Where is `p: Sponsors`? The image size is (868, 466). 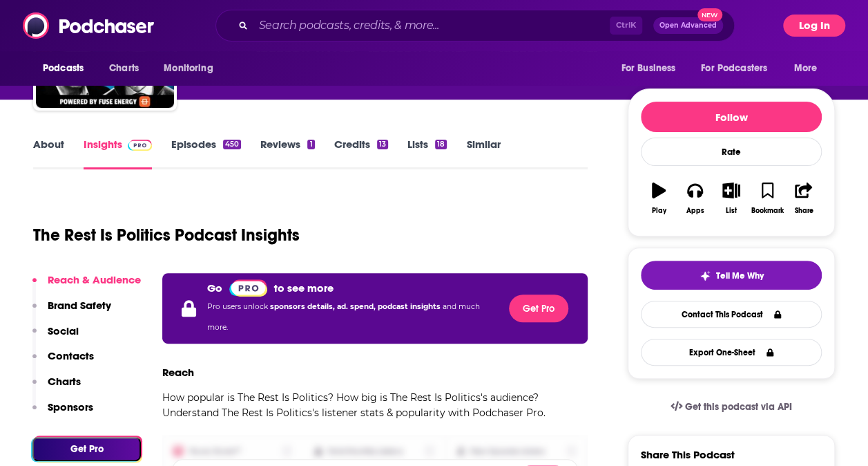 p: Sponsors is located at coordinates (71, 406).